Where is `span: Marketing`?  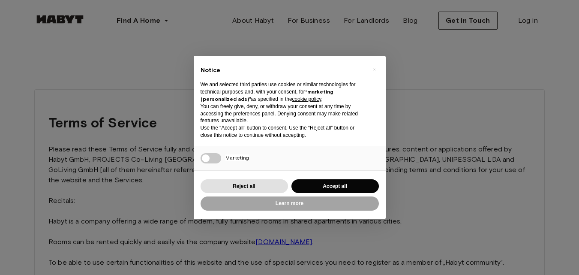 span: Marketing is located at coordinates (237, 157).